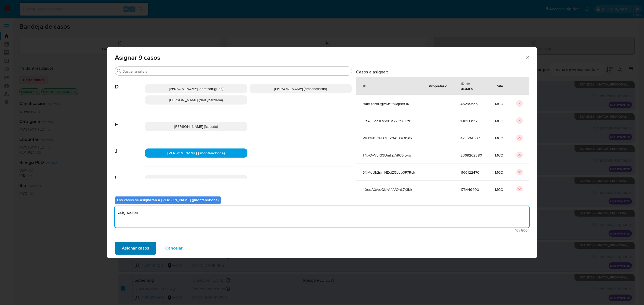  Describe the element at coordinates (443, 72) in the screenshot. I see `h3: Casos a asignar:` at that location.